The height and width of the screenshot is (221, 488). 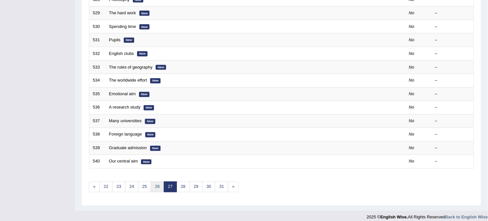 I want to click on td: 537, so click(x=97, y=121).